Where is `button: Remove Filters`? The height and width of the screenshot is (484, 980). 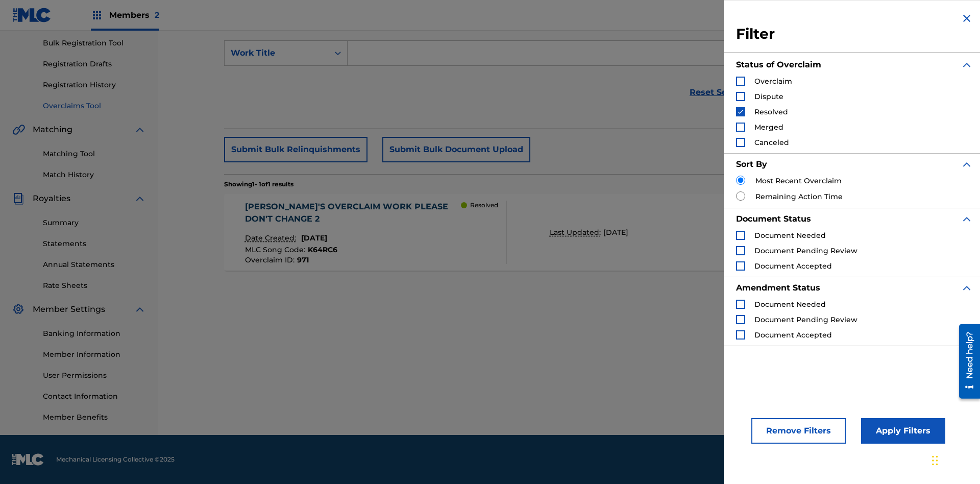 button: Remove Filters is located at coordinates (798, 431).